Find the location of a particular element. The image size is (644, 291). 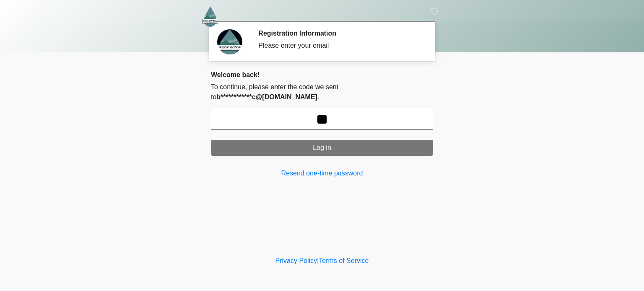

a: Terms of Service is located at coordinates (343, 261).